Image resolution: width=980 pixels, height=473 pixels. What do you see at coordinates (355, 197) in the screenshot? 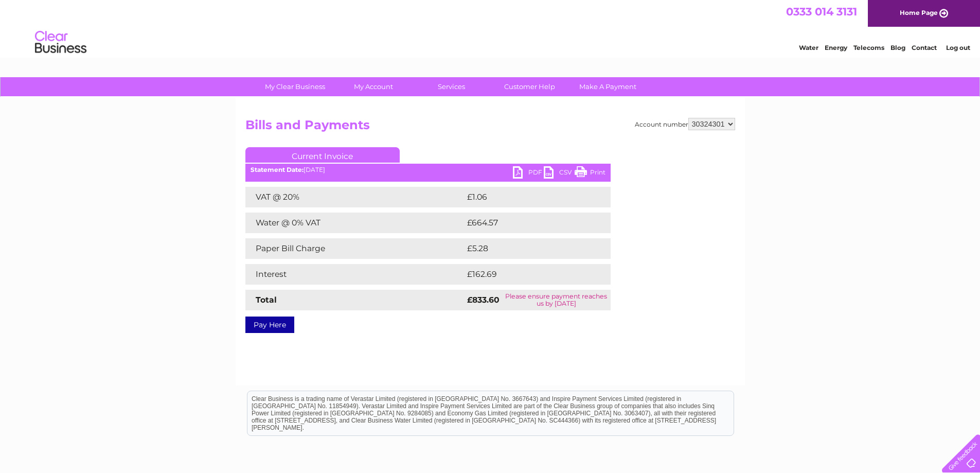
I see `td: VAT @ 20%` at bounding box center [355, 197].